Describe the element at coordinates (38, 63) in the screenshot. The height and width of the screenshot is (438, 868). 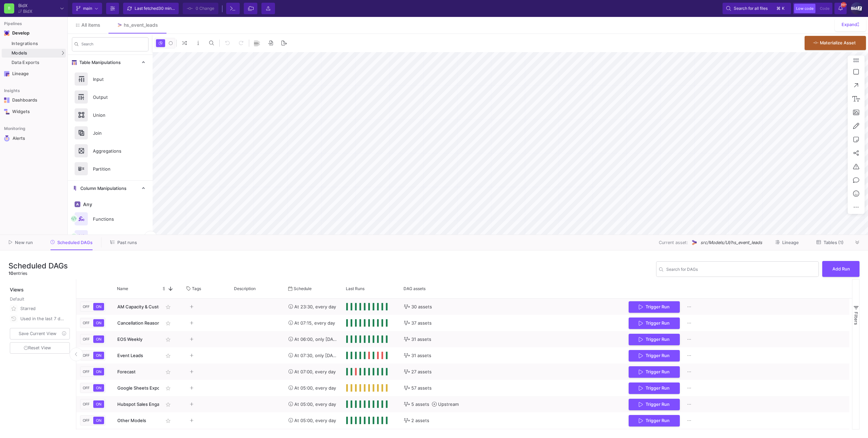
I see `div: Data Exports` at that location.